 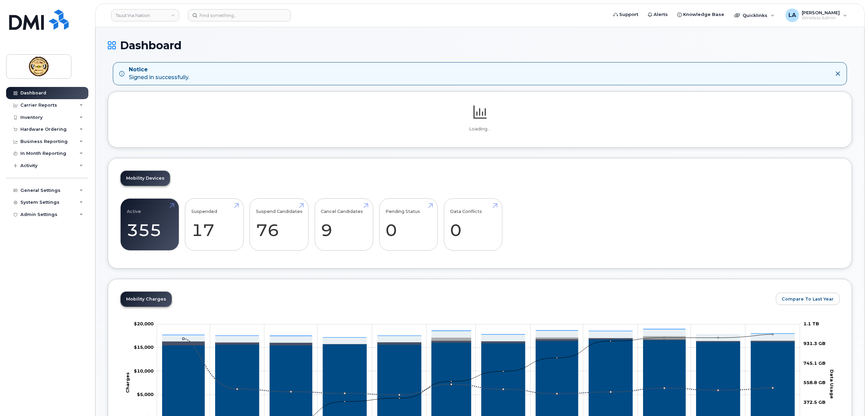 I want to click on a: Suspend Candidates 76, so click(x=279, y=224).